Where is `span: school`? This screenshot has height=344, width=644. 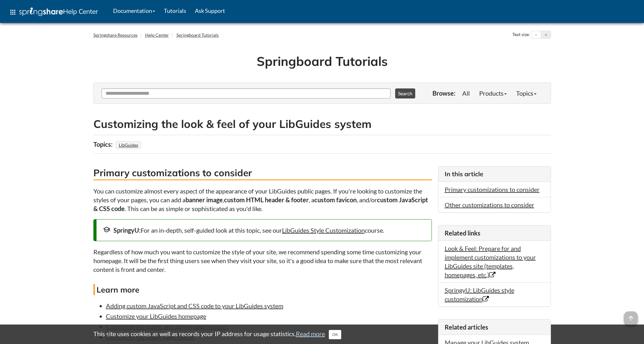 span: school is located at coordinates (107, 230).